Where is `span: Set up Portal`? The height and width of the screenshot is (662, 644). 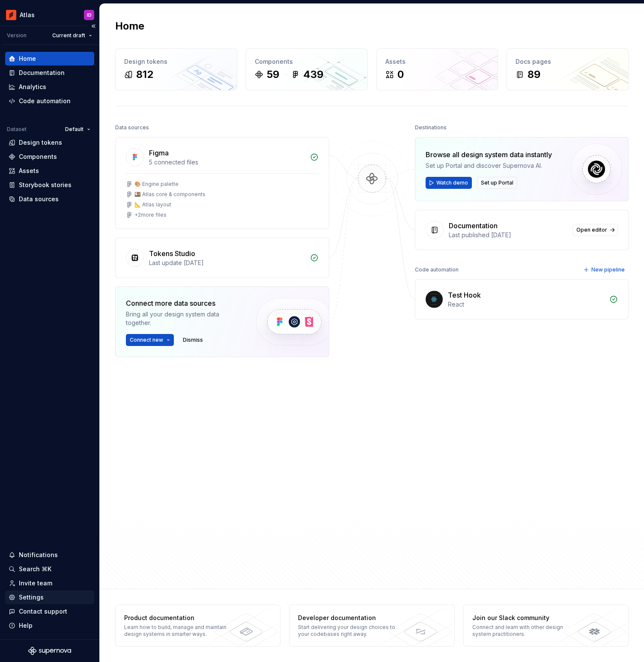
span: Set up Portal is located at coordinates (497, 183).